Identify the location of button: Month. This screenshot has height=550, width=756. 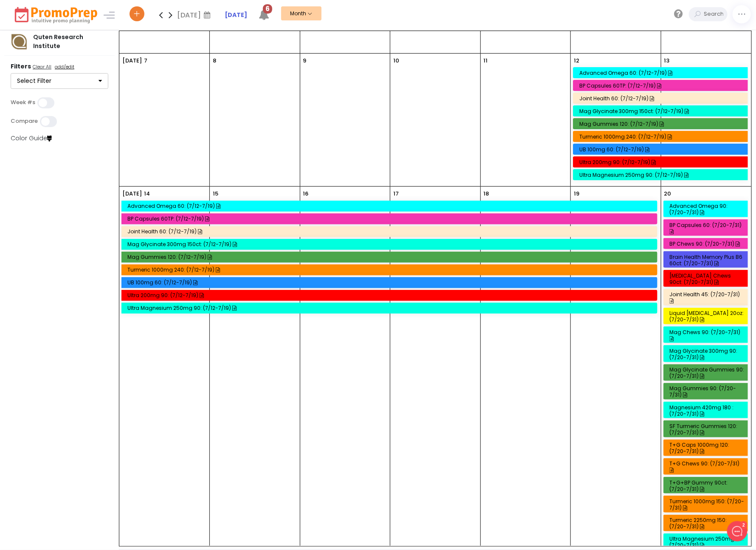
(301, 13).